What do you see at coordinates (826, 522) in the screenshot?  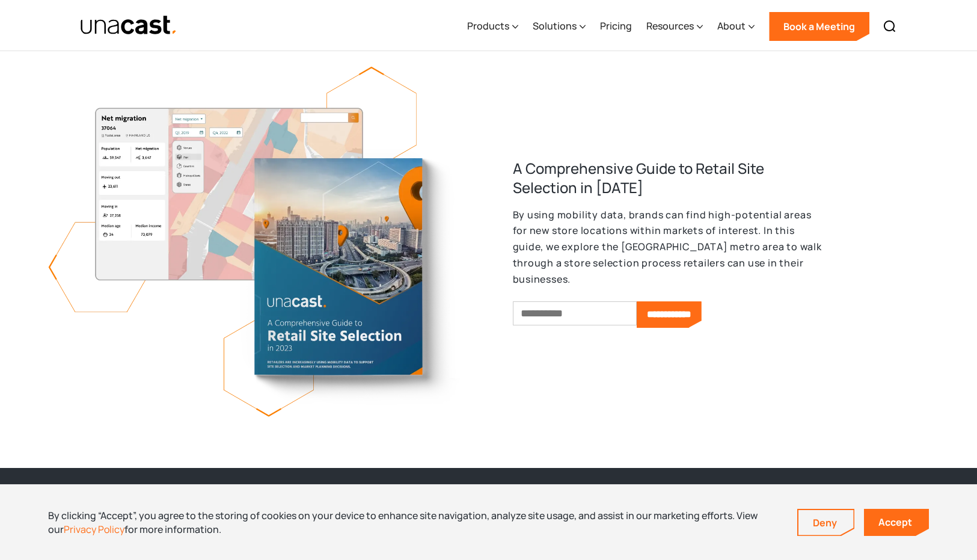 I see `a: Deny` at bounding box center [826, 522].